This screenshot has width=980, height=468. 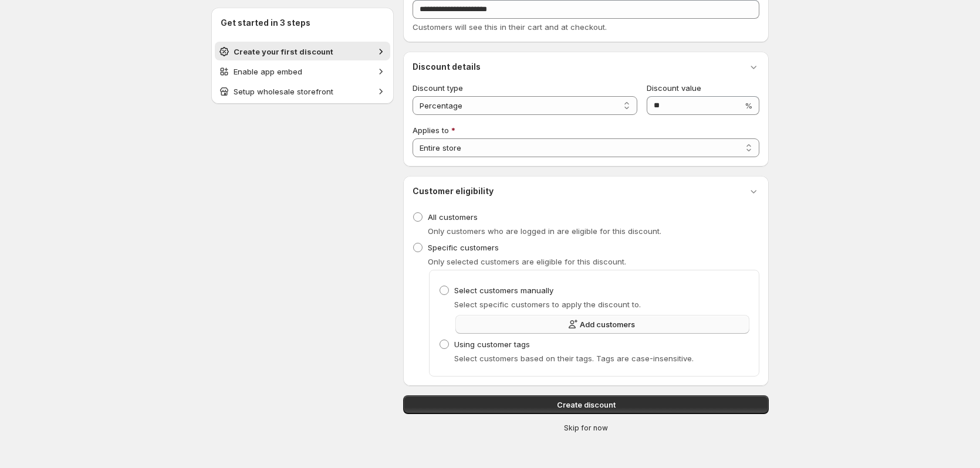 What do you see at coordinates (586, 428) in the screenshot?
I see `span: Skip for now` at bounding box center [586, 428].